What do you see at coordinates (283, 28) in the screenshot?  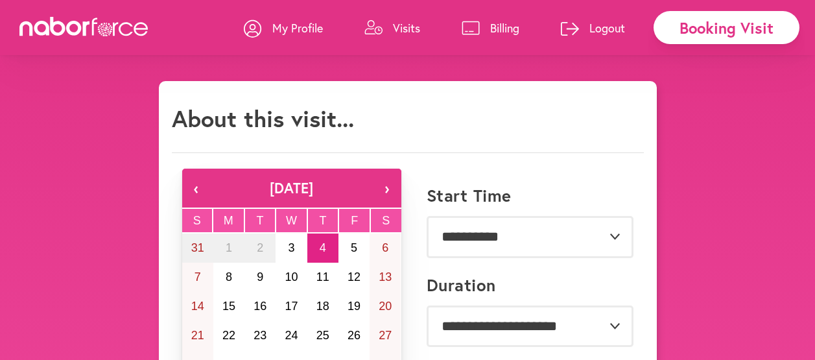 I see `a: My Profile` at bounding box center [283, 28].